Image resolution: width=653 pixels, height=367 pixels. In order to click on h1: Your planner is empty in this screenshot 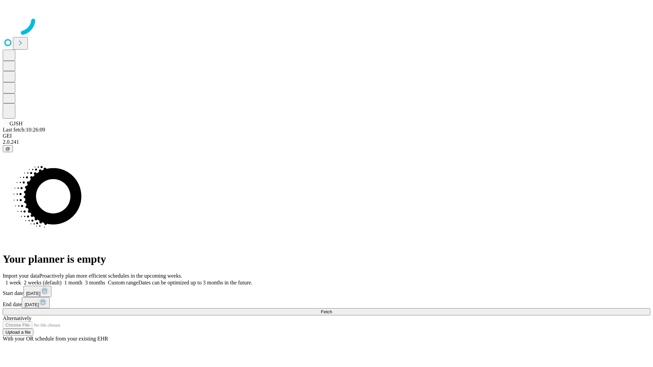, I will do `click(326, 259)`.